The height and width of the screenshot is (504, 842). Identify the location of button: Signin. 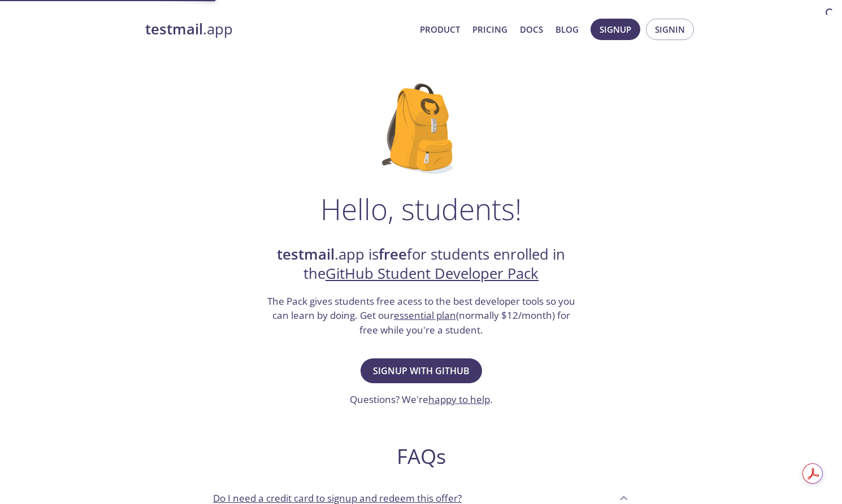
(670, 29).